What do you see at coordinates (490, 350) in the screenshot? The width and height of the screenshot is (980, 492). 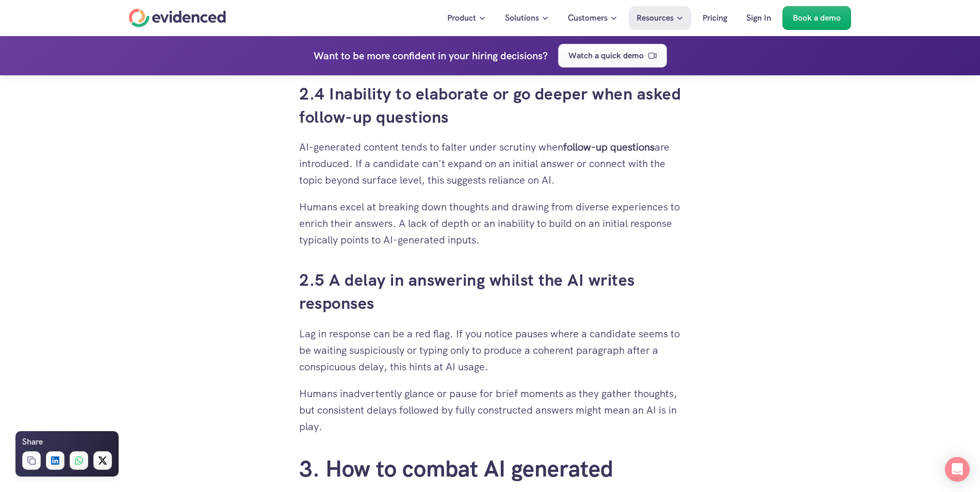 I see `p: Lag in response can be a red flag. If you notice pauses where a candidate seems to be waiting sus...` at bounding box center [490, 350].